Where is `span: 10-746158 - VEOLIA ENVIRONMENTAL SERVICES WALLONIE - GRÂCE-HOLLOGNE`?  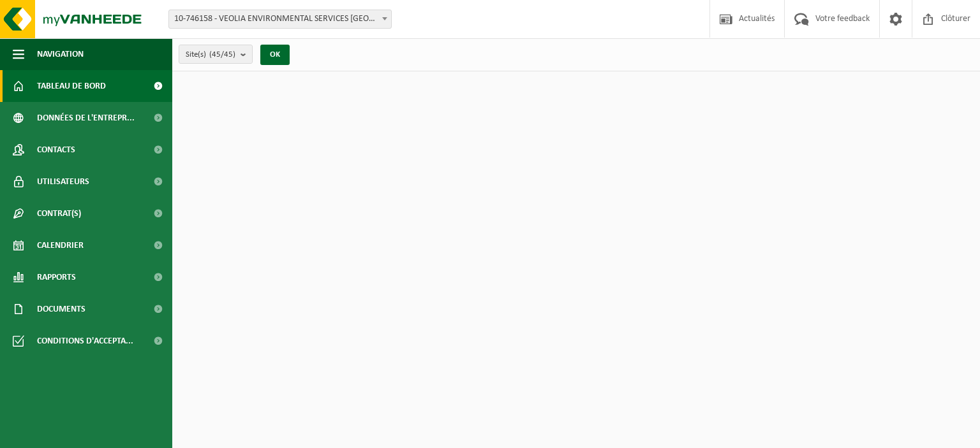
span: 10-746158 - VEOLIA ENVIRONMENTAL SERVICES WALLONIE - GRÂCE-HOLLOGNE is located at coordinates (280, 19).